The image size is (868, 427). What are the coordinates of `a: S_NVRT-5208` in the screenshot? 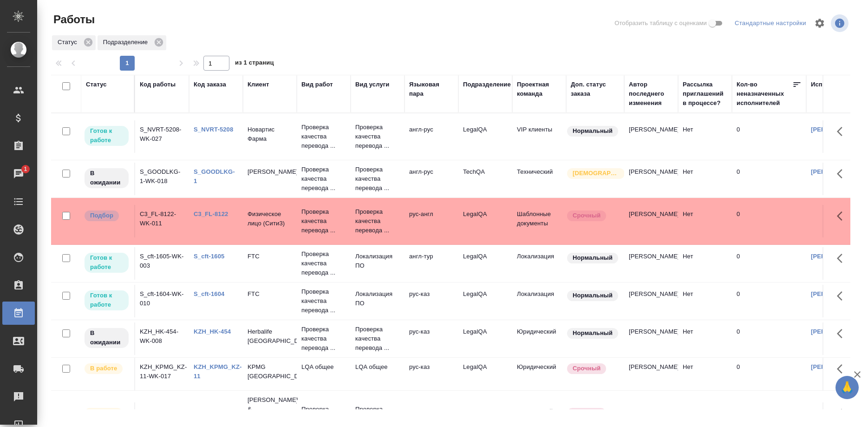 It's located at (213, 129).